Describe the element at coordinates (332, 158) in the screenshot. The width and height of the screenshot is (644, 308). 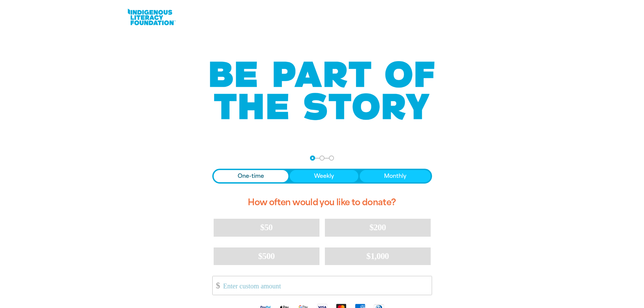
I see `button: Navigate to step 3 of 3 to enter your payment details` at that location.